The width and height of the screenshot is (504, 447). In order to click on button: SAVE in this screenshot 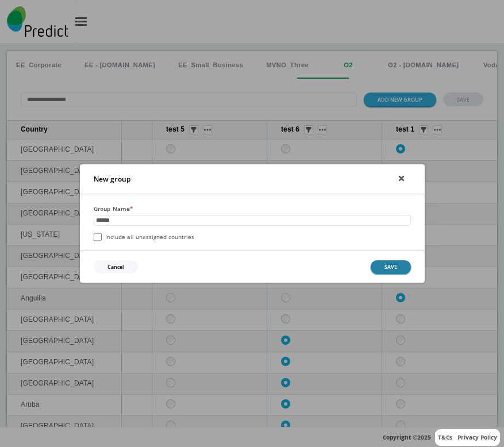, I will do `click(391, 267)`.